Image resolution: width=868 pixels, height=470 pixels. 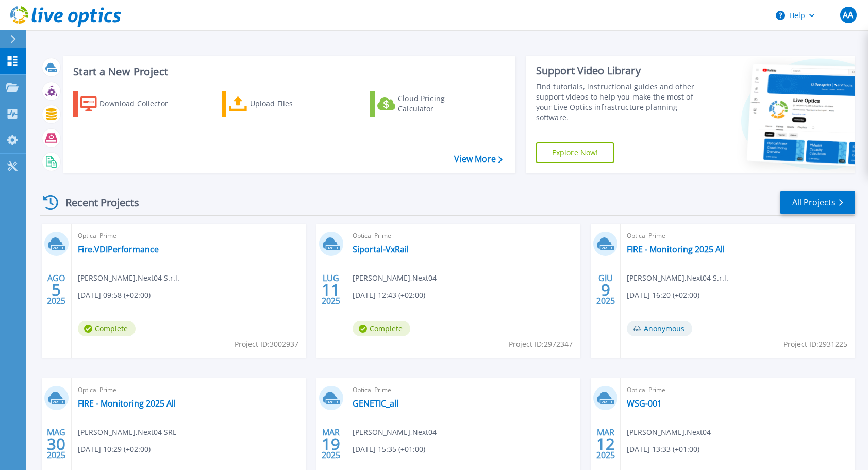 What do you see at coordinates (331, 289) in the screenshot?
I see `span: 11` at bounding box center [331, 289].